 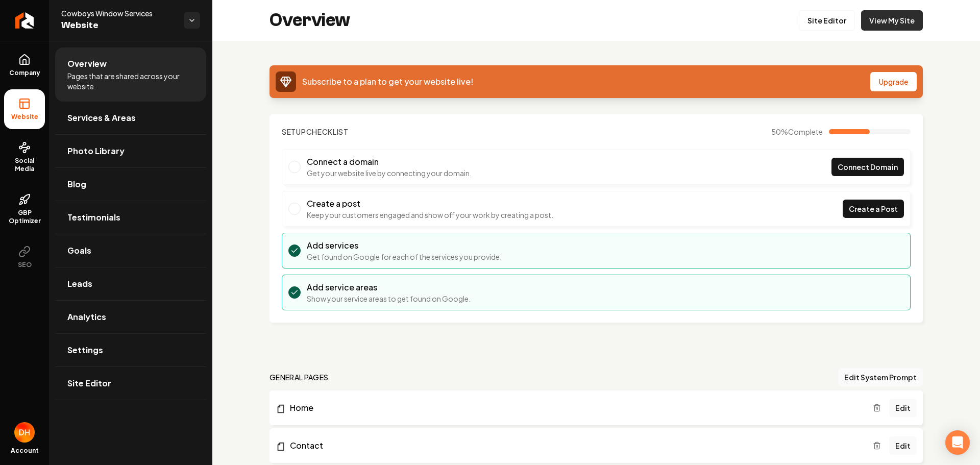 What do you see at coordinates (24, 433) in the screenshot?
I see `img: david haley` at bounding box center [24, 433].